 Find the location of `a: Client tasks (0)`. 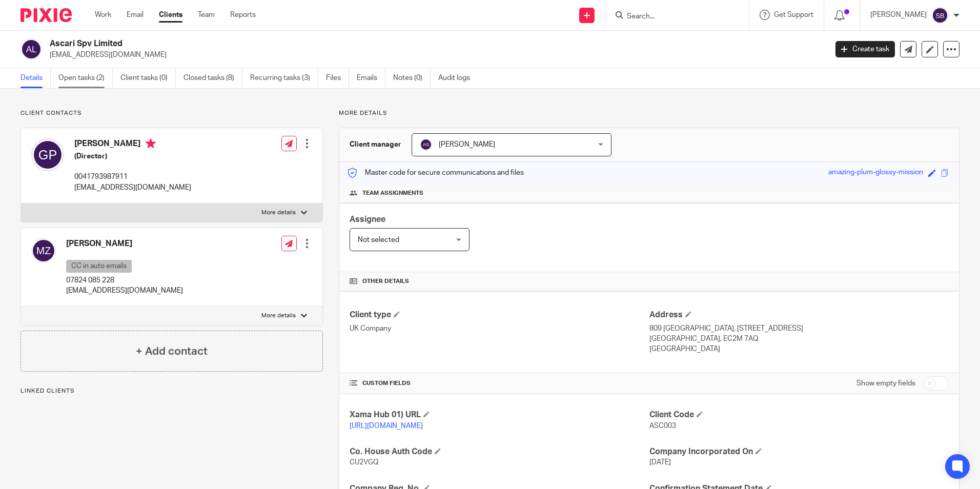

a: Client tasks (0) is located at coordinates (148, 78).